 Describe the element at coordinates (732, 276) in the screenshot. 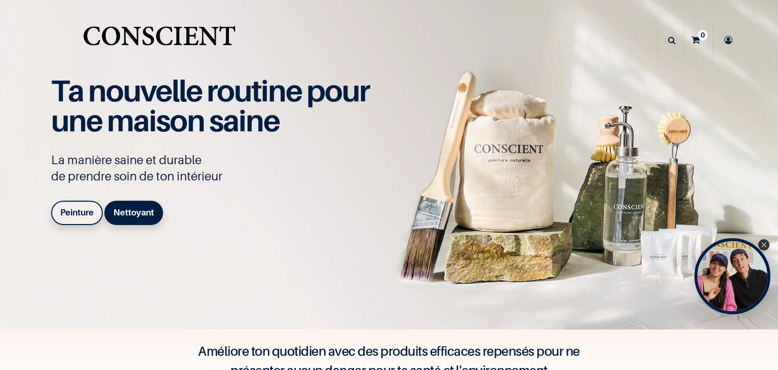

I see `div: Open Tolstoy widget` at that location.